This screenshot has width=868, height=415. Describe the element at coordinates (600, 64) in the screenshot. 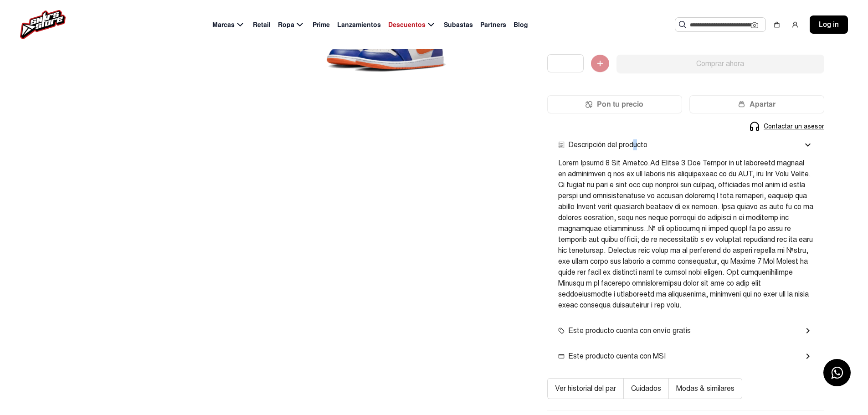

I see `img: Agregar al carrito` at that location.